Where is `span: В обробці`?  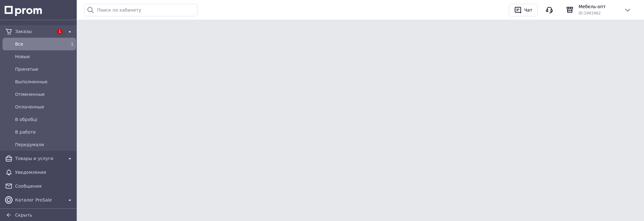
span: В обробці is located at coordinates (44, 119).